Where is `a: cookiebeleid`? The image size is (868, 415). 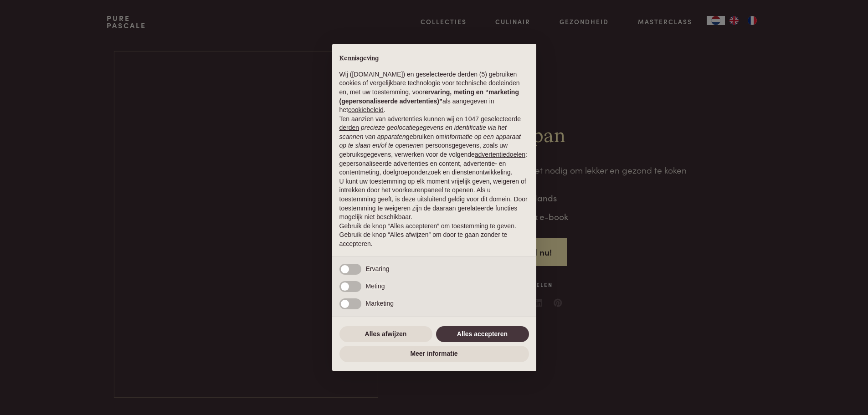 a: cookiebeleid is located at coordinates (366, 110).